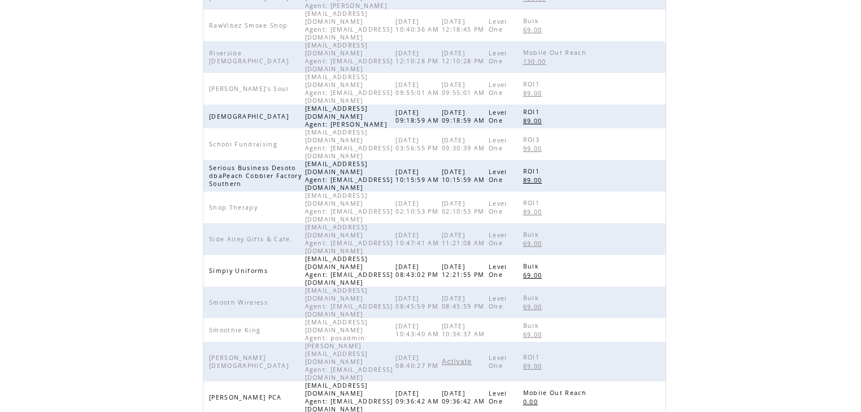 This screenshot has width=861, height=412. I want to click on span: Shop Therapy, so click(235, 207).